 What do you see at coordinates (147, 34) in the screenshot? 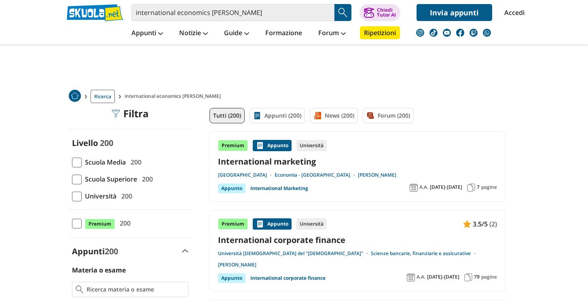
I see `a: Appunti` at bounding box center [147, 34].